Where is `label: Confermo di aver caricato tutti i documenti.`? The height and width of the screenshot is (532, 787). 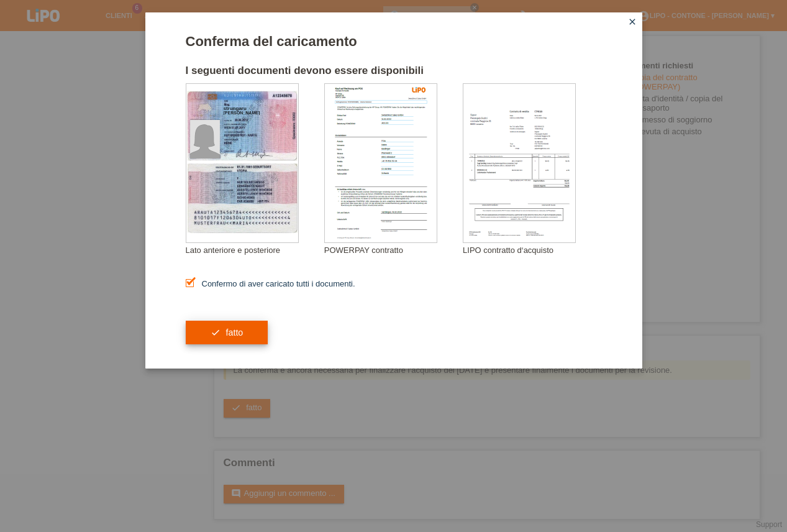 label: Confermo di aver caricato tutti i documenti. is located at coordinates (270, 284).